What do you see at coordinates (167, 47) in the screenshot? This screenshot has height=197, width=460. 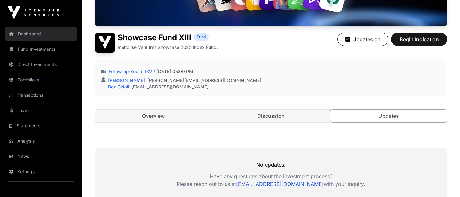 I see `p: Icehouse Ventures Showcase 2025 Index Fund.` at bounding box center [167, 47].